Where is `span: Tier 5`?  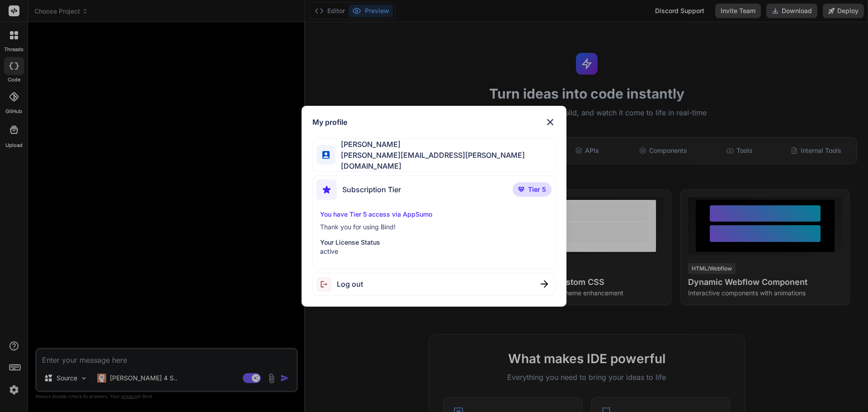 span: Tier 5 is located at coordinates (537, 190).